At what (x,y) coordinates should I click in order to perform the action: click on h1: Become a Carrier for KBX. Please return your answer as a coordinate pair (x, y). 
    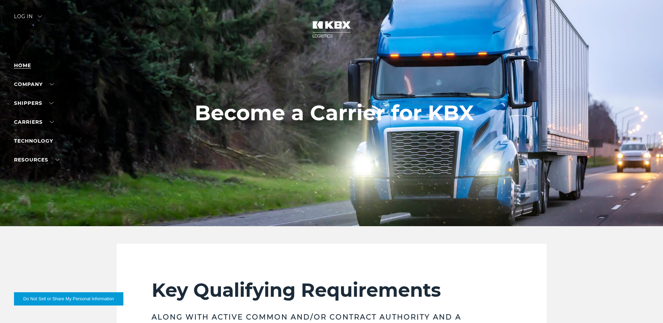
    Looking at the image, I should click on (334, 113).